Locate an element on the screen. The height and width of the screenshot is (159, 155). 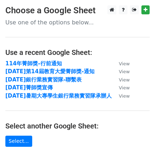
h3: Choose a Google Sheet is located at coordinates (77, 10).